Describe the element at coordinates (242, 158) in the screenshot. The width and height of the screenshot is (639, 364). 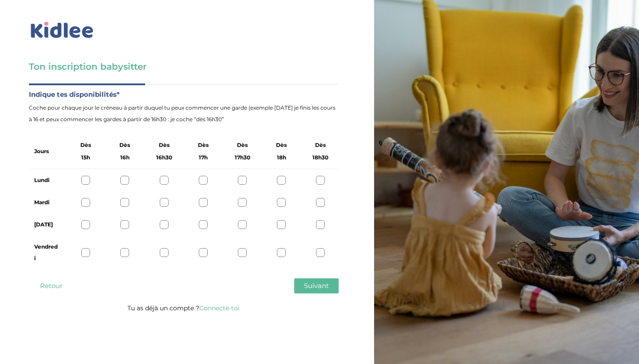
I see `span: 17h30` at that location.